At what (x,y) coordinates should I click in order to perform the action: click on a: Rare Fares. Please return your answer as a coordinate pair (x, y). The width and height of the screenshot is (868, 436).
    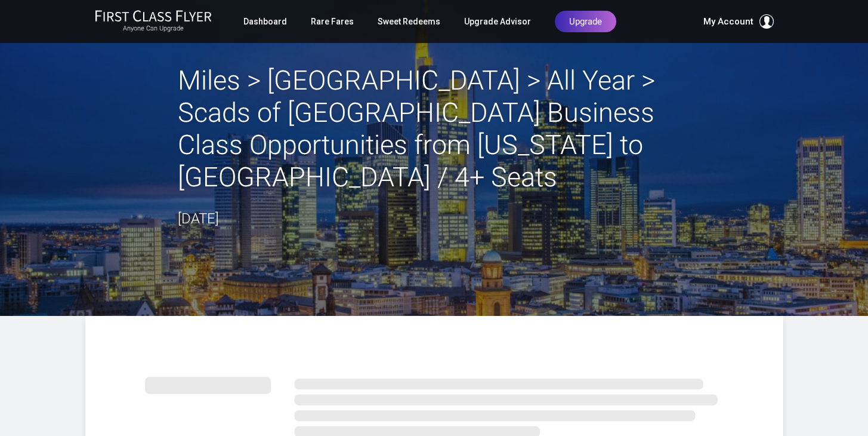
    Looking at the image, I should click on (332, 21).